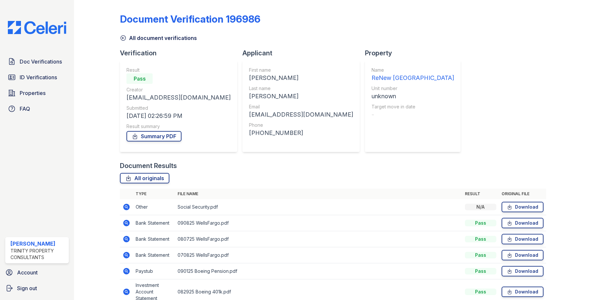 The image size is (592, 300). I want to click on div: Email, so click(301, 107).